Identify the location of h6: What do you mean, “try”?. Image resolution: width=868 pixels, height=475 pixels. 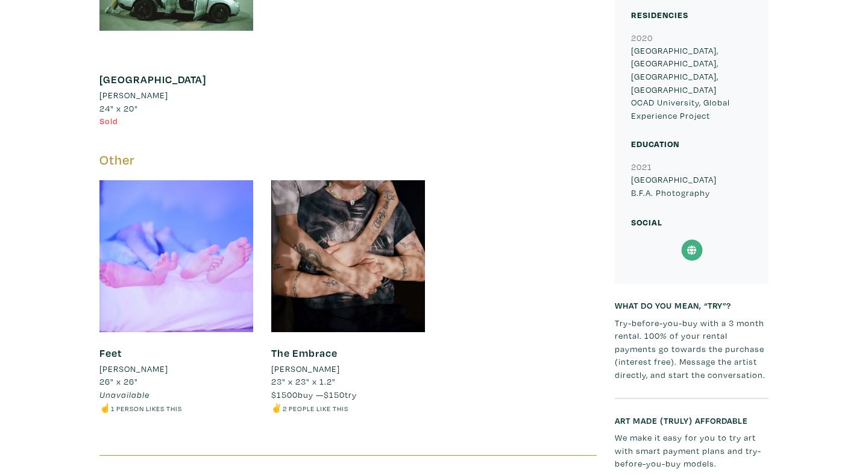
(691, 305).